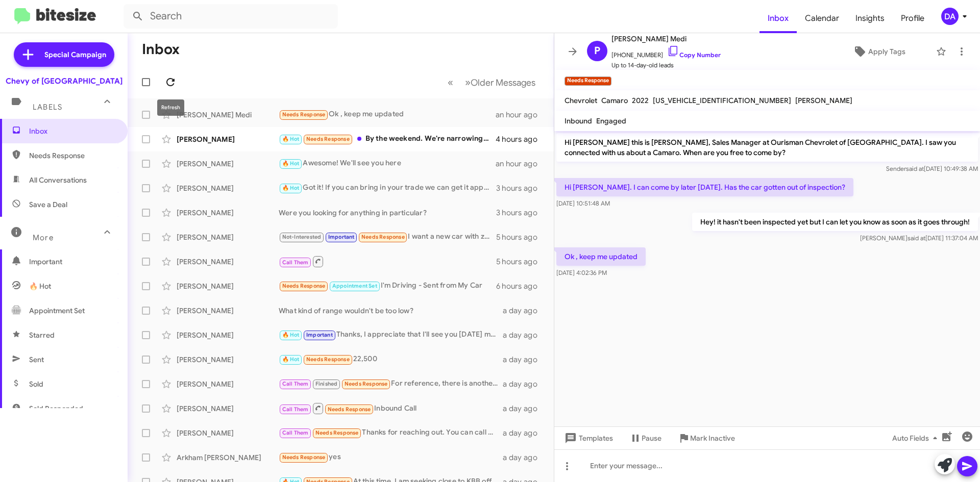 Image resolution: width=980 pixels, height=482 pixels. Describe the element at coordinates (646, 438) in the screenshot. I see `button: Pause` at that location.